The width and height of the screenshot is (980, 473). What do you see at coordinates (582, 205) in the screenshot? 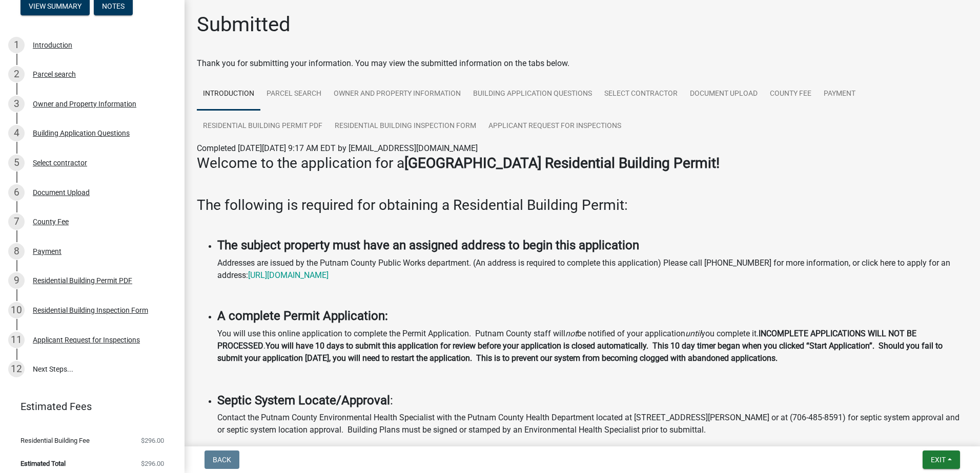
I see `h3: The following is required for obtaining a Residential Building Permit:` at bounding box center [582, 205].